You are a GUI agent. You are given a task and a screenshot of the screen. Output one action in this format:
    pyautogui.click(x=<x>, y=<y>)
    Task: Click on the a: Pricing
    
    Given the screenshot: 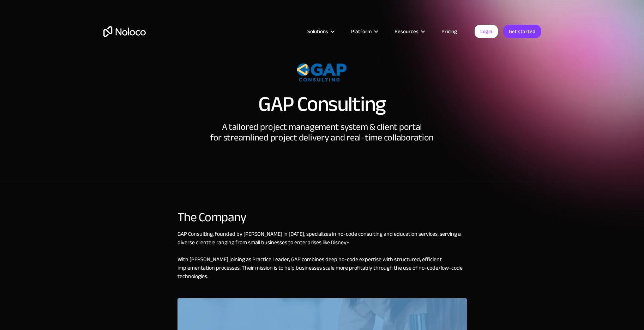 What is the action you would take?
    pyautogui.click(x=449, y=31)
    